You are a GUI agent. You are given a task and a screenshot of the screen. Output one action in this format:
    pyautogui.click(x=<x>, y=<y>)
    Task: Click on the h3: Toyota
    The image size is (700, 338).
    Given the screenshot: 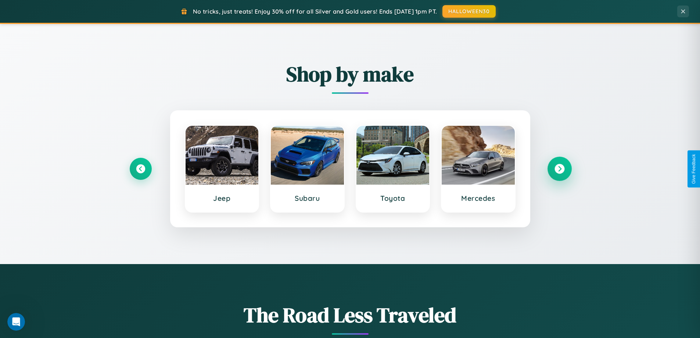 What is the action you would take?
    pyautogui.click(x=393, y=198)
    